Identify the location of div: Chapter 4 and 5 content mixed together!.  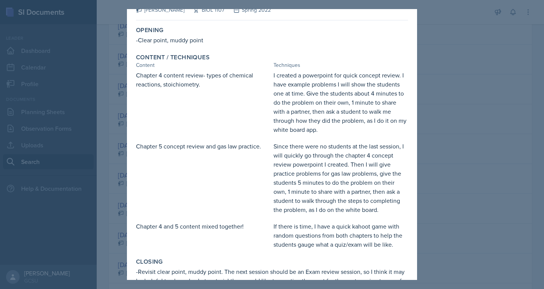
(203, 235).